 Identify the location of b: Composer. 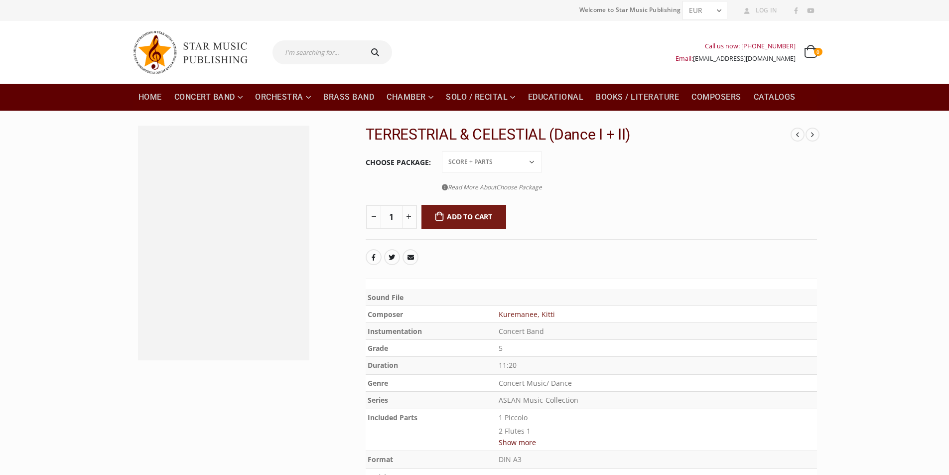
(385, 314).